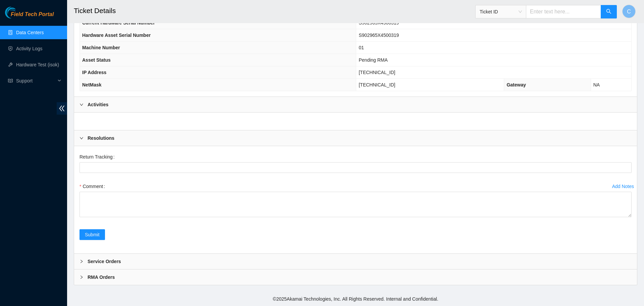 This screenshot has height=306, width=644. Describe the element at coordinates (62, 108) in the screenshot. I see `span: double-left` at that location.